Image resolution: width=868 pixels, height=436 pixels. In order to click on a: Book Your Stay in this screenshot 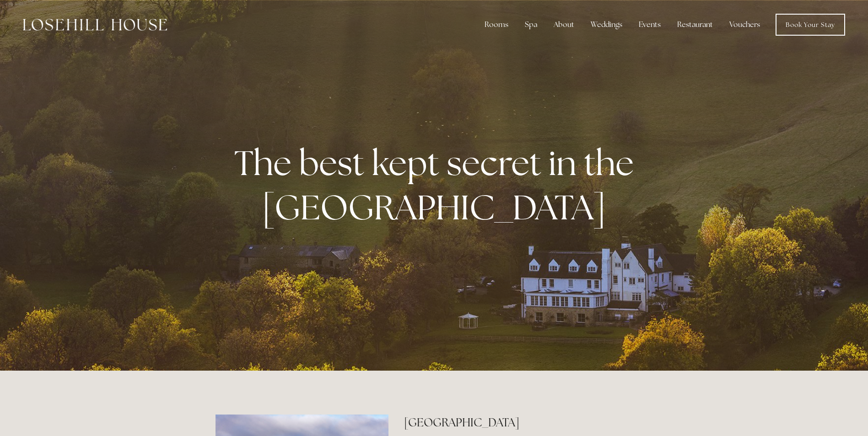, I will do `click(811, 25)`.